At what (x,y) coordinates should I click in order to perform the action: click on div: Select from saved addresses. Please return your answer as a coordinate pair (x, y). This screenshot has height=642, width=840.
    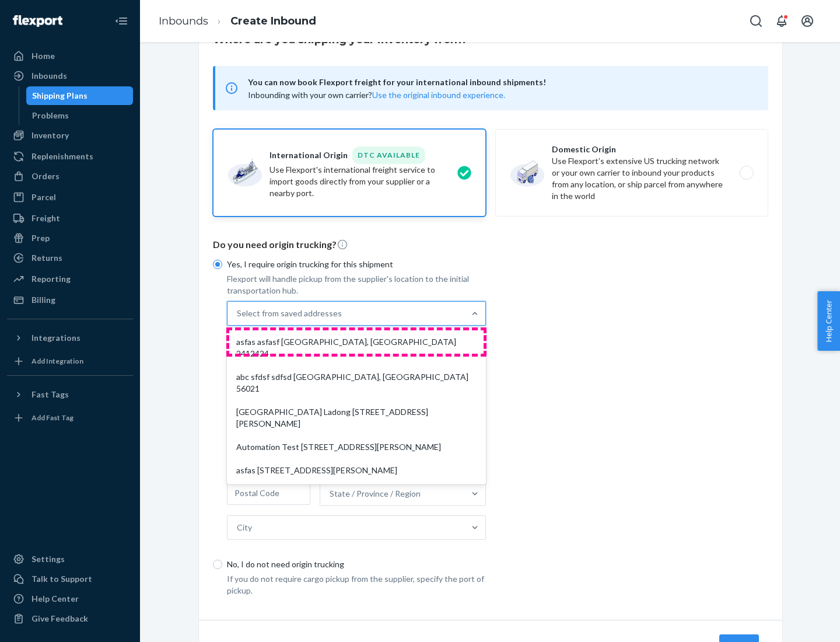
    Looking at the image, I should click on (290, 313).